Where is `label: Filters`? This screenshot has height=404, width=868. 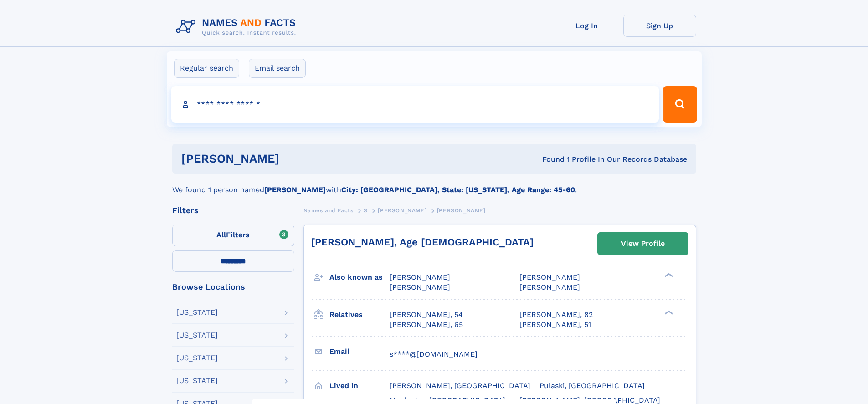
label: Filters is located at coordinates (233, 236).